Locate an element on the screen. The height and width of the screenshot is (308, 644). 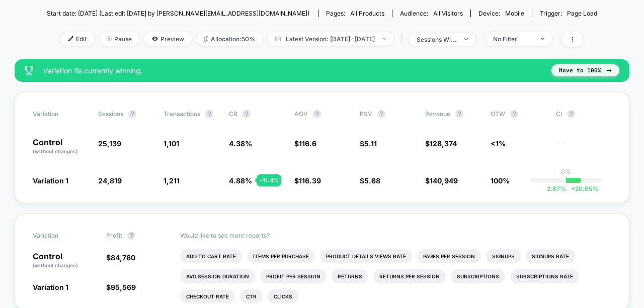
span: Edit is located at coordinates (77, 39).